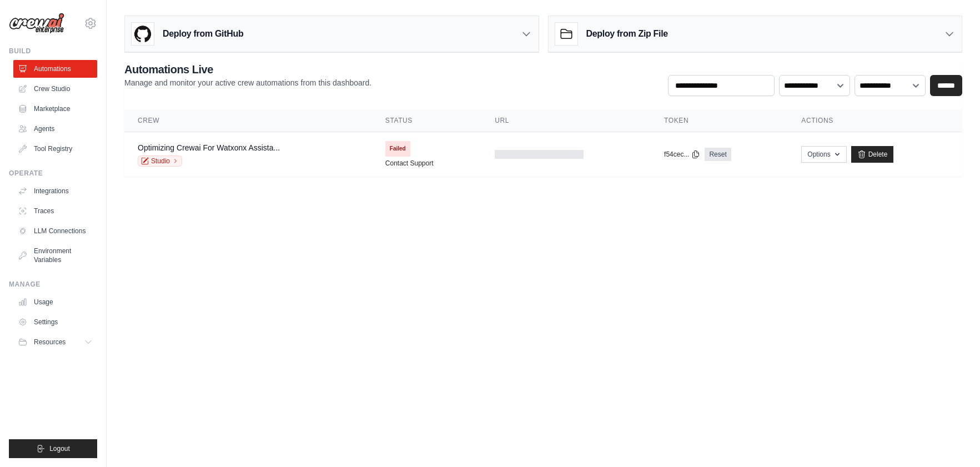  What do you see at coordinates (872, 154) in the screenshot?
I see `a: Delete` at bounding box center [872, 154].